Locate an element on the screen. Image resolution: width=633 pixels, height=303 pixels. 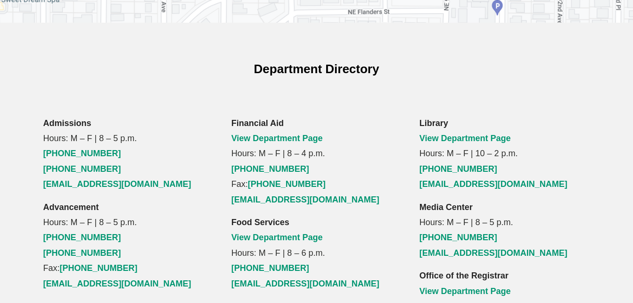
p: Hours: M – F | 8 – 4 p.m. Fax: is located at coordinates (317, 161).